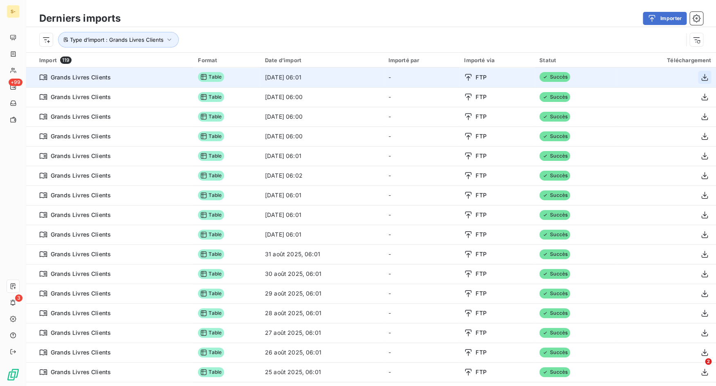  What do you see at coordinates (322, 293) in the screenshot?
I see `td: 29 août 2025, 06:01` at bounding box center [322, 293].